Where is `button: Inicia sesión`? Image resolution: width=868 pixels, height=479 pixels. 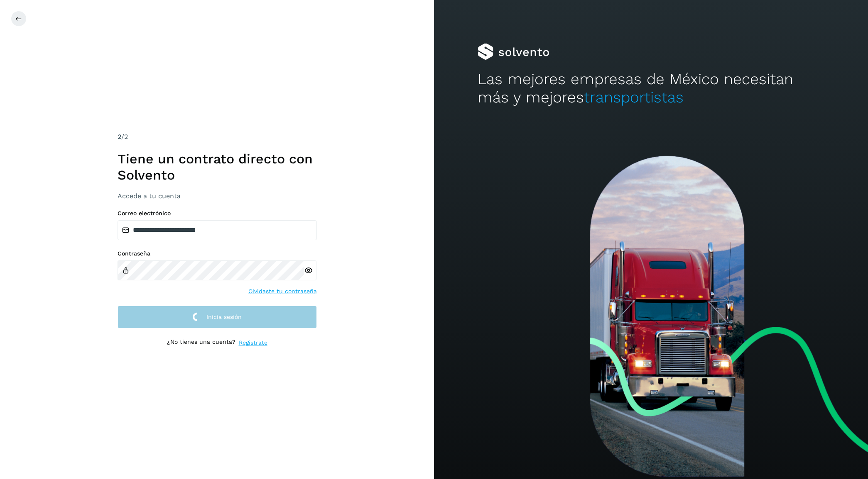
button: Inicia sesión is located at coordinates (217, 317).